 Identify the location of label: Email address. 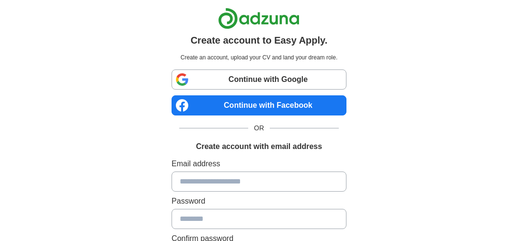
(259, 164).